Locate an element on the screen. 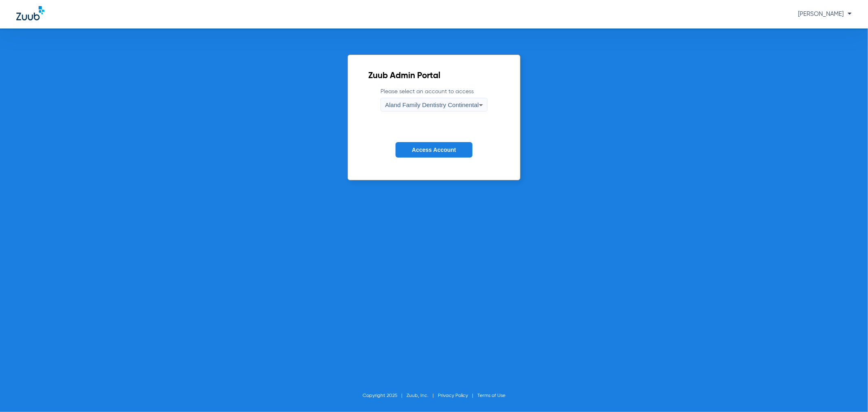  li: Zuub, Inc. is located at coordinates (422, 396).